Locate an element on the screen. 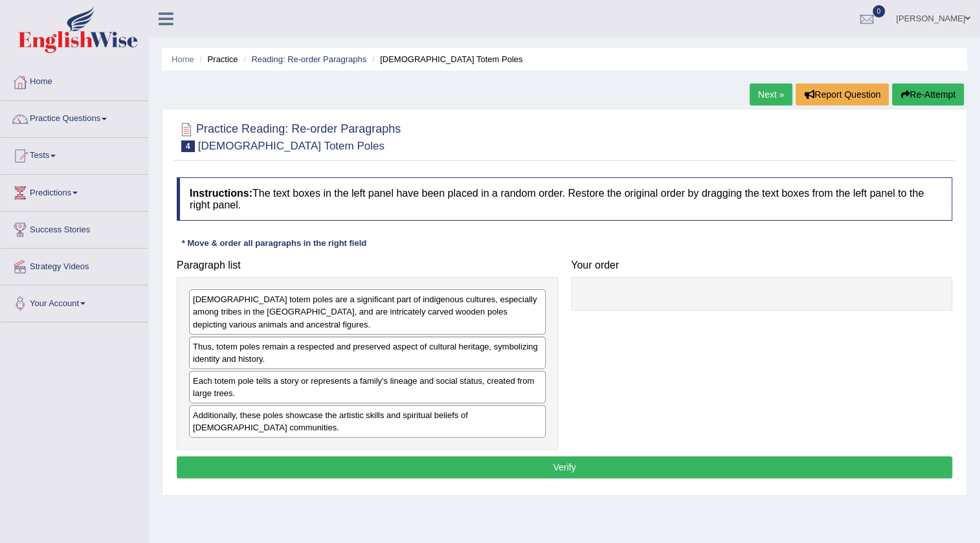 This screenshot has height=543, width=980. li: Practice is located at coordinates (217, 59).